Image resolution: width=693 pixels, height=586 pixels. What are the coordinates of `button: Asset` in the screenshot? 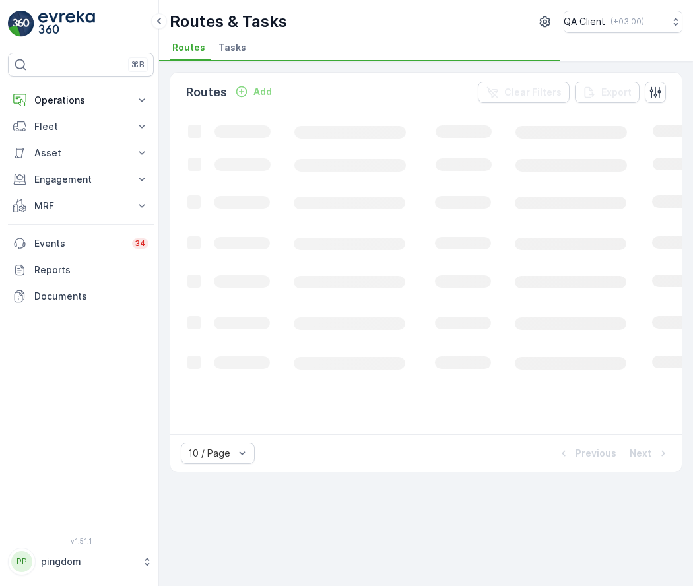 It's located at (81, 153).